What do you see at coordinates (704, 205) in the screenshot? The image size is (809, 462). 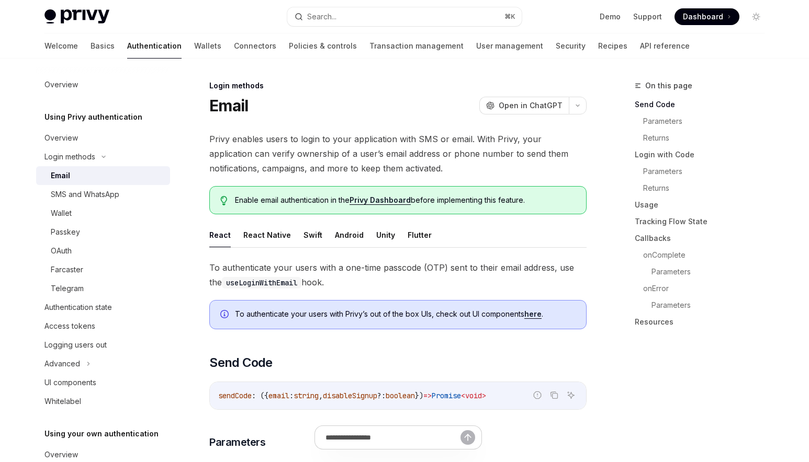 I see `a: Usage` at bounding box center [704, 205].